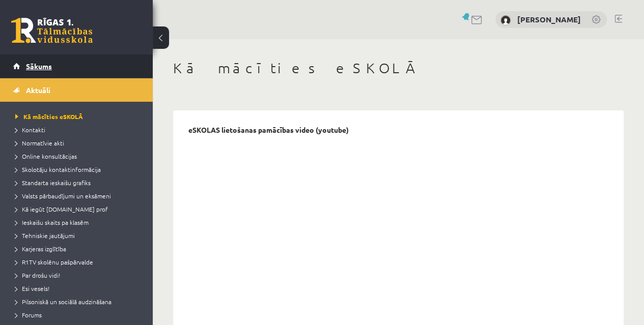 This screenshot has width=644, height=325. What do you see at coordinates (506, 21) in the screenshot?
I see `img: Ligita Igaune` at bounding box center [506, 21].